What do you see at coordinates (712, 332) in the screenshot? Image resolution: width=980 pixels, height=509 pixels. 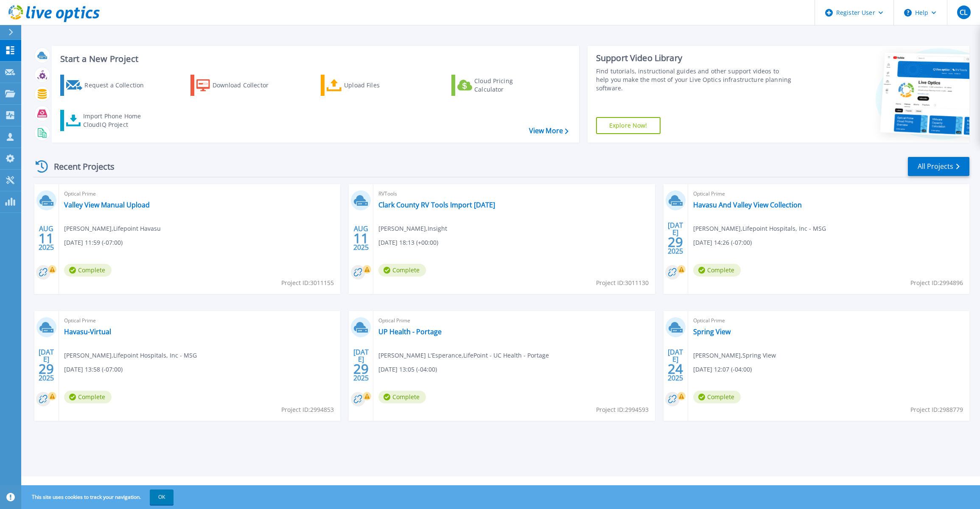 I see `a: Spring View` at bounding box center [712, 332].